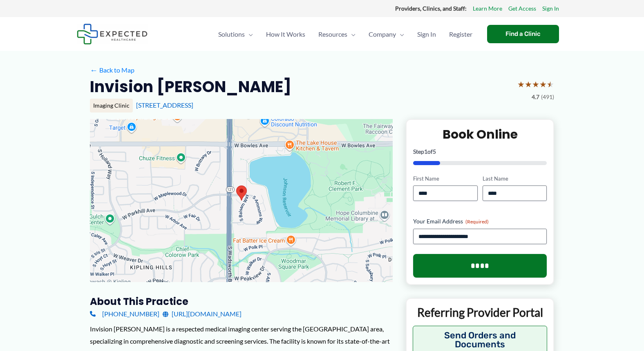 This screenshot has height=351, width=644. Describe the element at coordinates (476, 222) in the screenshot. I see `span: (Required)` at that location.